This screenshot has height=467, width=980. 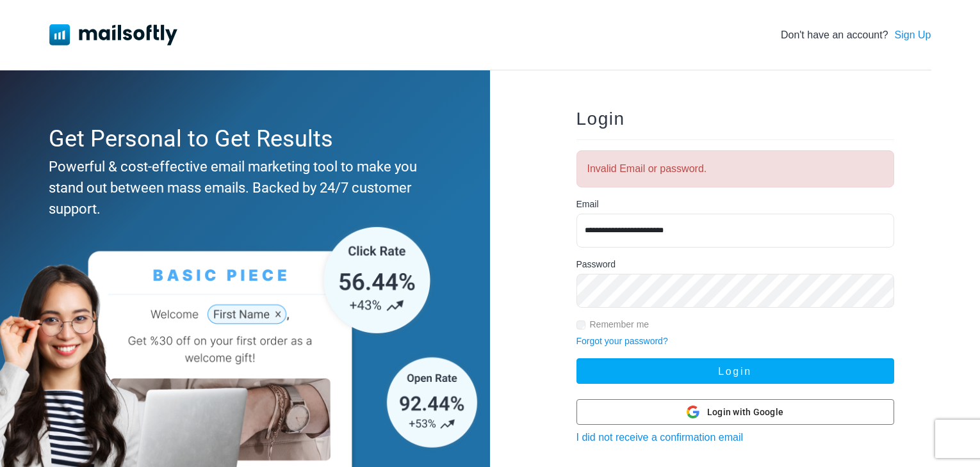 I want to click on a: Forgot your password?, so click(x=622, y=341).